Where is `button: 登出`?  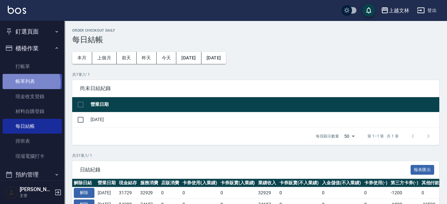 button: 登出 is located at coordinates (427, 10).